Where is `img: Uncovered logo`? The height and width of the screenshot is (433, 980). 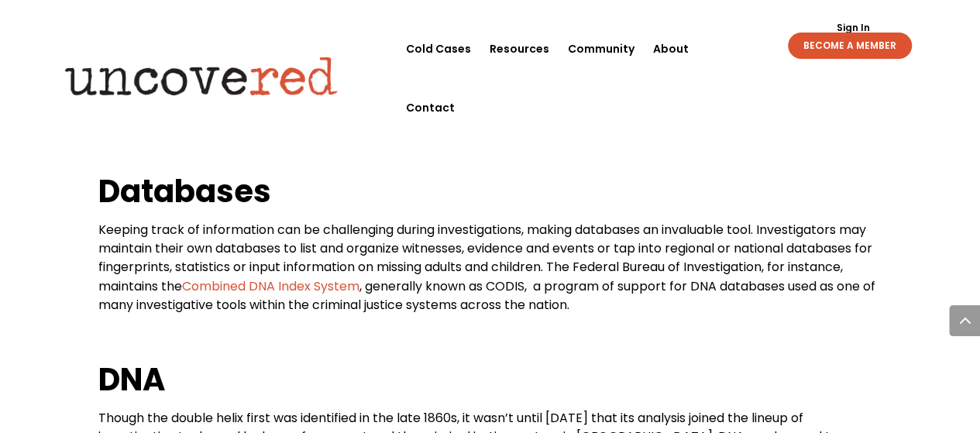 img: Uncovered logo is located at coordinates (200, 76).